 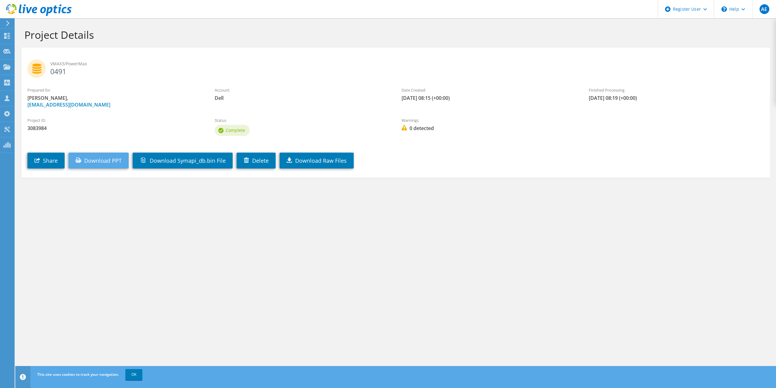 What do you see at coordinates (115, 90) in the screenshot?
I see `label: Prepared for` at bounding box center [115, 90].